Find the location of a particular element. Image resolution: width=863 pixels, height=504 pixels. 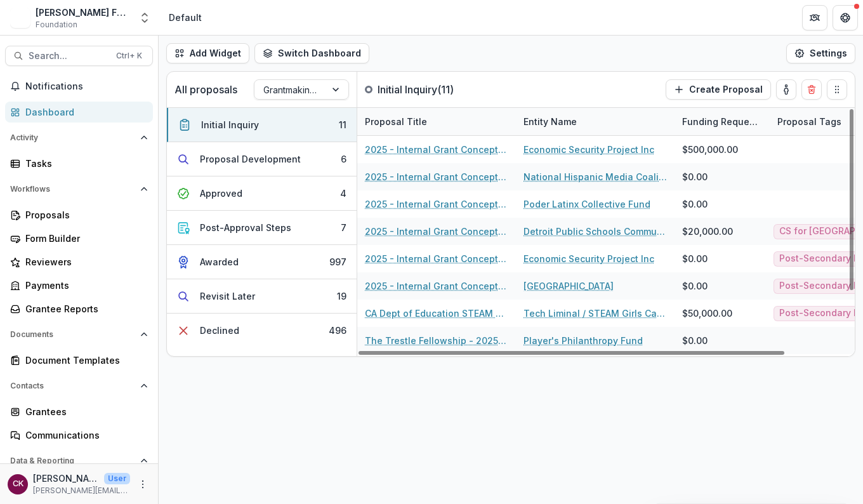

a: Grantee Reports is located at coordinates (79, 308).